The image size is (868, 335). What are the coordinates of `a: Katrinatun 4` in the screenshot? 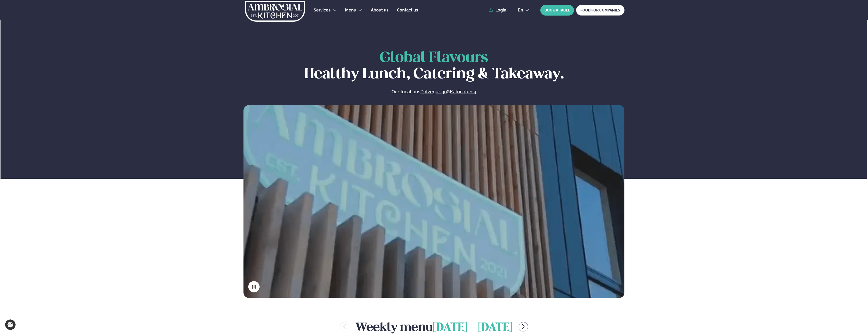 It's located at (463, 92).